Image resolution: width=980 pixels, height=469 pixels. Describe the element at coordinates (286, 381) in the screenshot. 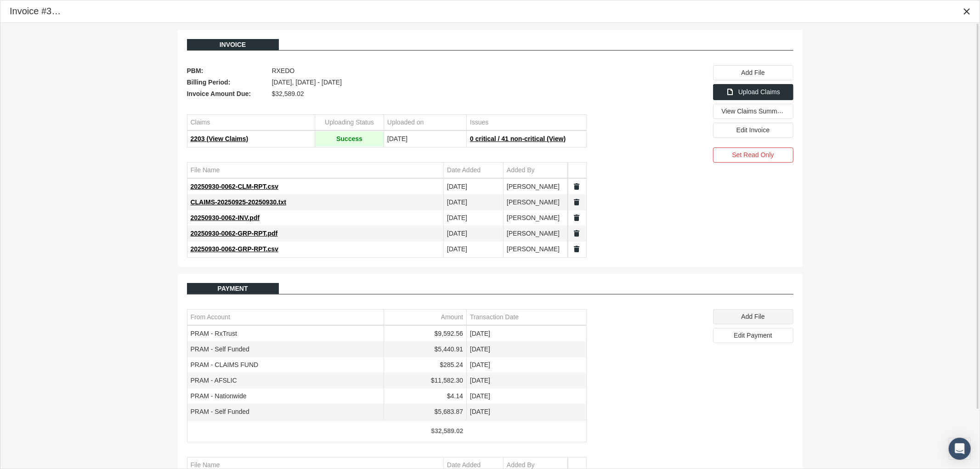

I see `td: PRAM - AFSLIC` at that location.